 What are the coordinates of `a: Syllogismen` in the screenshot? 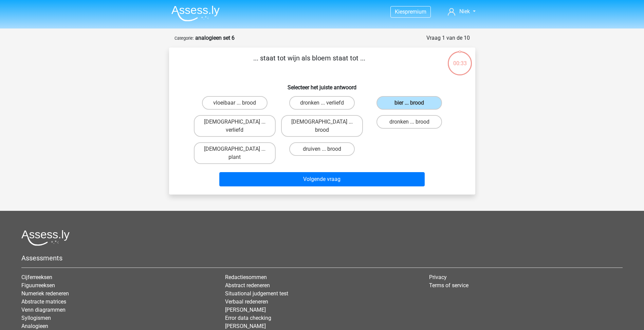 It's located at (36, 318).